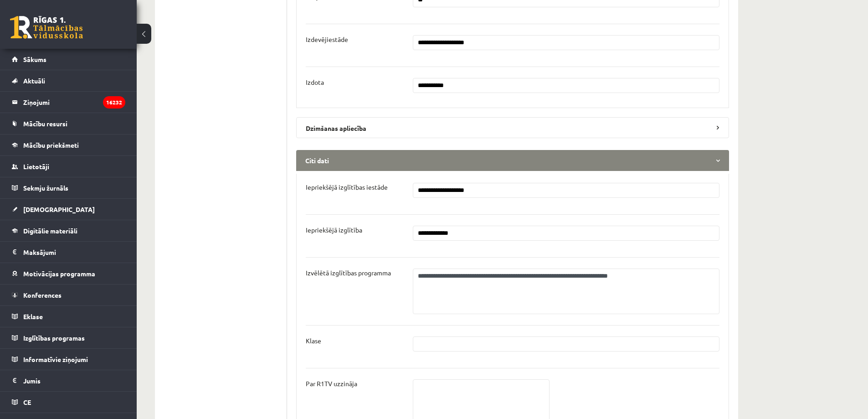 The height and width of the screenshot is (419, 868). Describe the element at coordinates (56, 359) in the screenshot. I see `span: Informatīvie ziņojumi` at that location.